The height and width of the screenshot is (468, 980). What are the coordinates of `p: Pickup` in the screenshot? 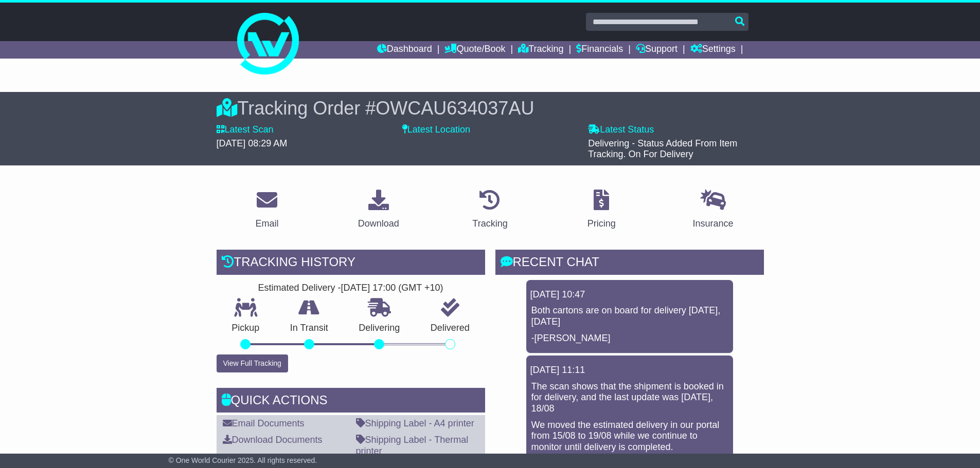 It's located at (245, 329).